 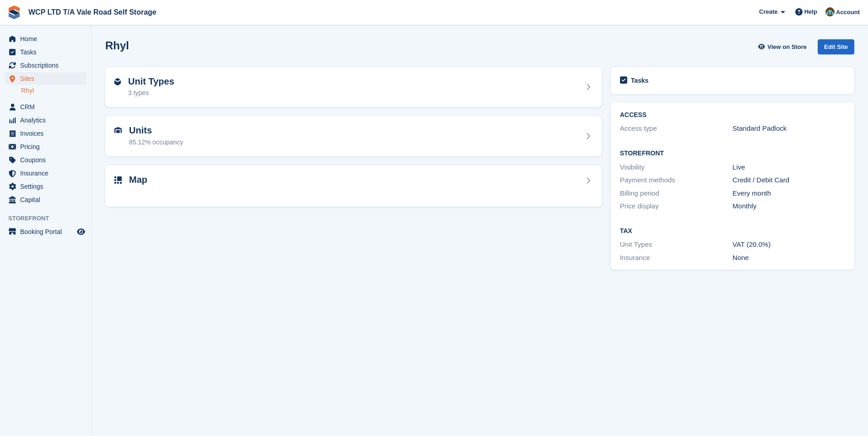 I want to click on h2: Storefront, so click(x=732, y=153).